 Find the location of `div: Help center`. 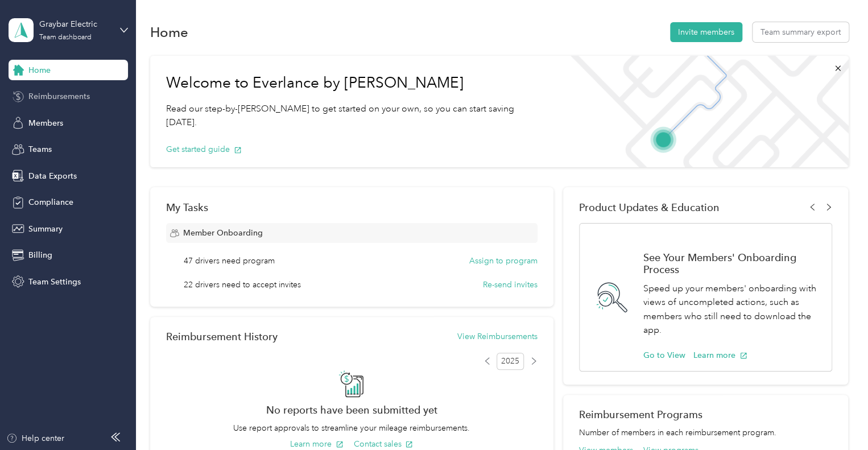

div: Help center is located at coordinates (35, 438).